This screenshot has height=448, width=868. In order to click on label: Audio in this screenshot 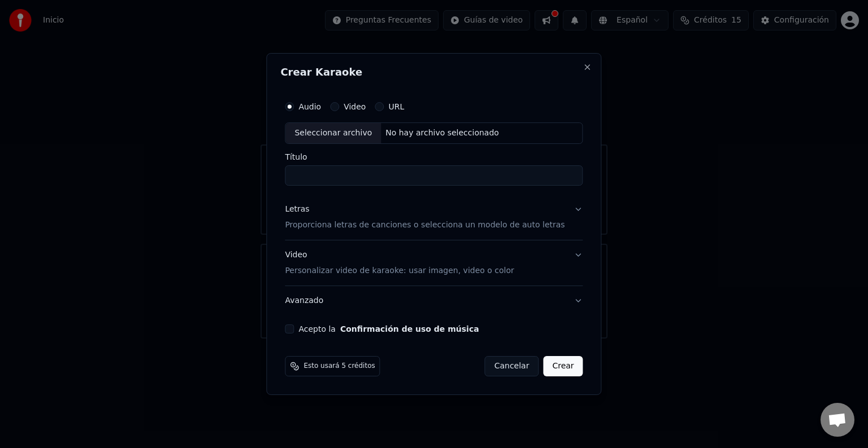, I will do `click(309, 107)`.